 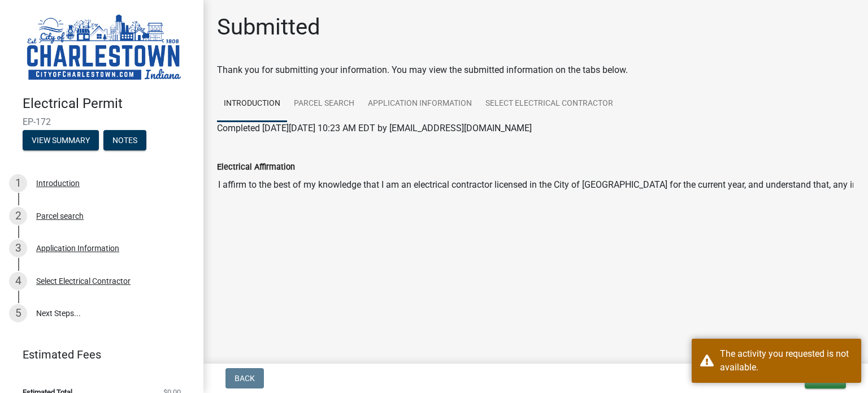 I want to click on img: City of Charlestown, Indiana, so click(x=104, y=48).